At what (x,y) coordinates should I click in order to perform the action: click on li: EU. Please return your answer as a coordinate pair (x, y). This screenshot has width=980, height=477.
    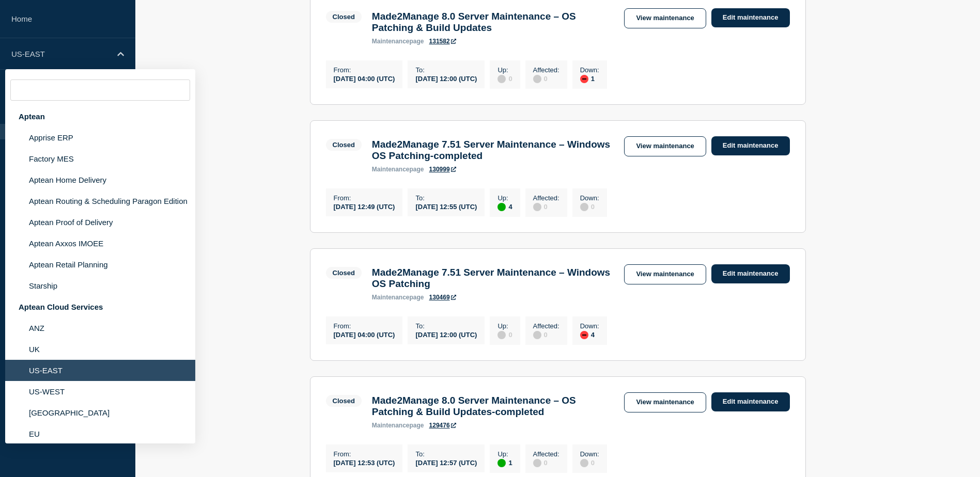
    Looking at the image, I should click on (100, 434).